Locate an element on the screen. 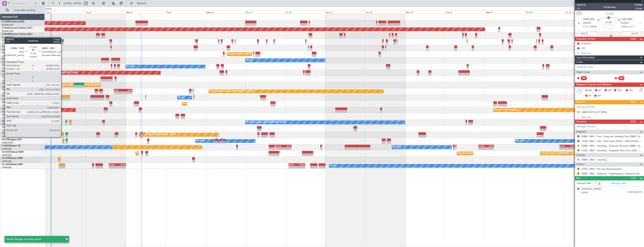 The image size is (644, 247). div: LIEO is located at coordinates (119, 90).